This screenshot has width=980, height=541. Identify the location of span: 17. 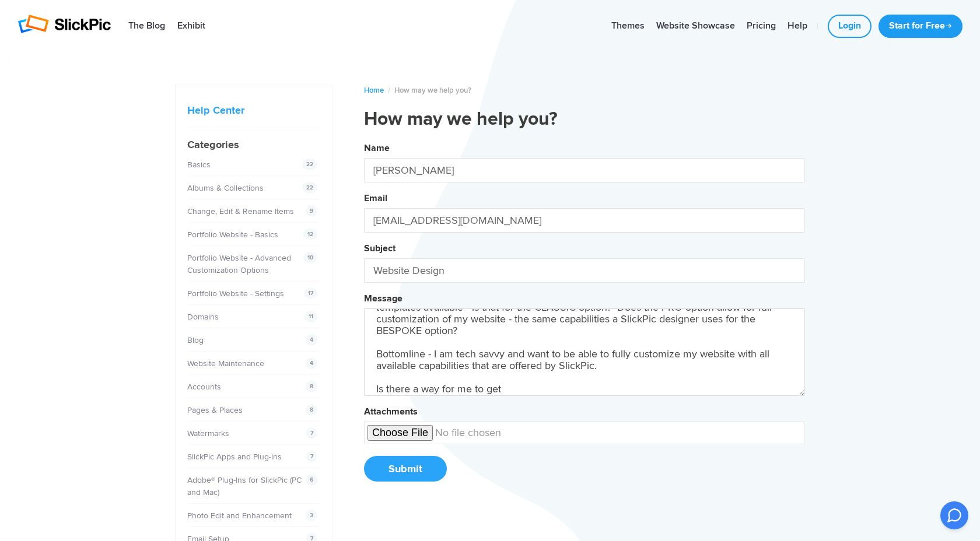
(311, 293).